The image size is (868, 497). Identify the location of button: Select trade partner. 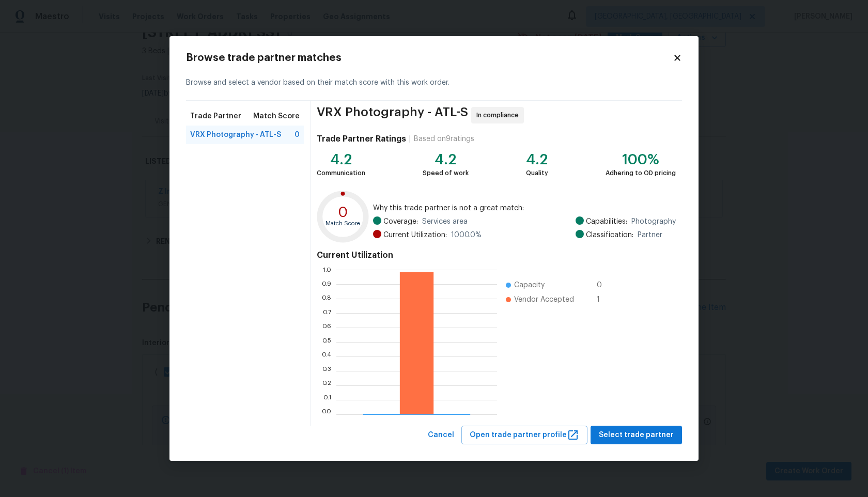
(636, 435).